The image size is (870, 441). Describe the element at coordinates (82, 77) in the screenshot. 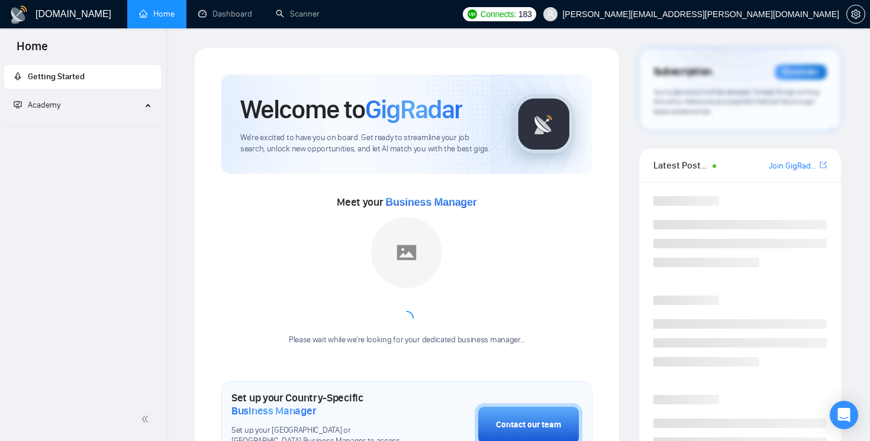

I see `li: Getting Started` at that location.